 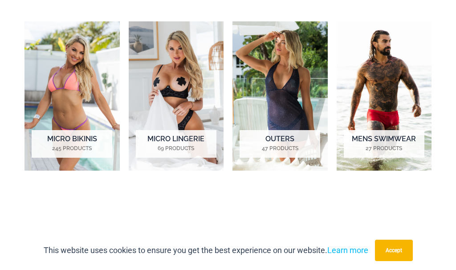 What do you see at coordinates (384, 96) in the screenshot?
I see `img: Mens Swimwear` at bounding box center [384, 96].